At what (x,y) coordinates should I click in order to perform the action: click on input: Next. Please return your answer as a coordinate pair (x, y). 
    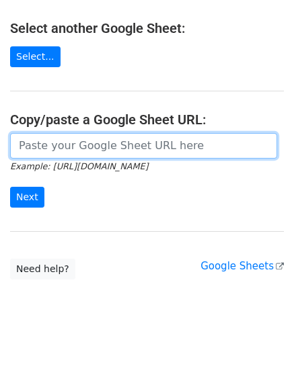
    Looking at the image, I should click on (27, 197).